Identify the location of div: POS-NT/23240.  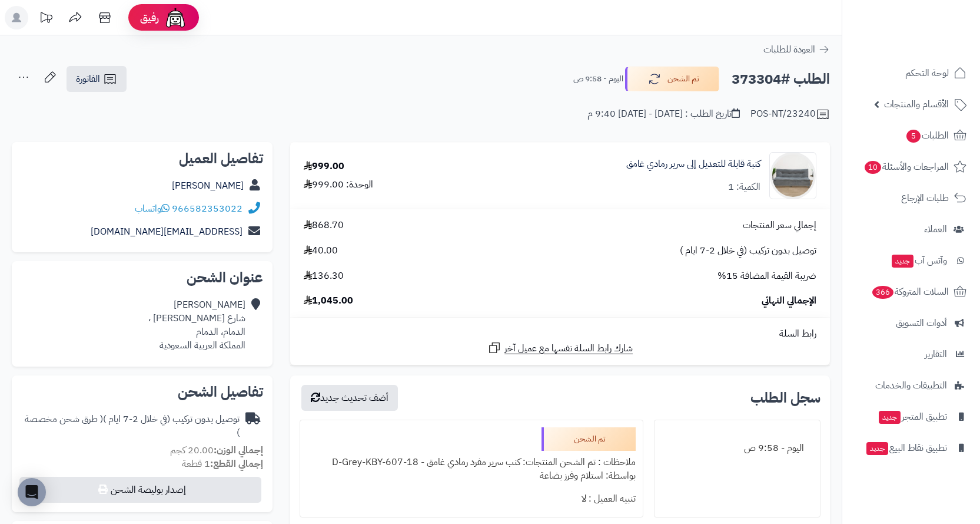
(790, 114).